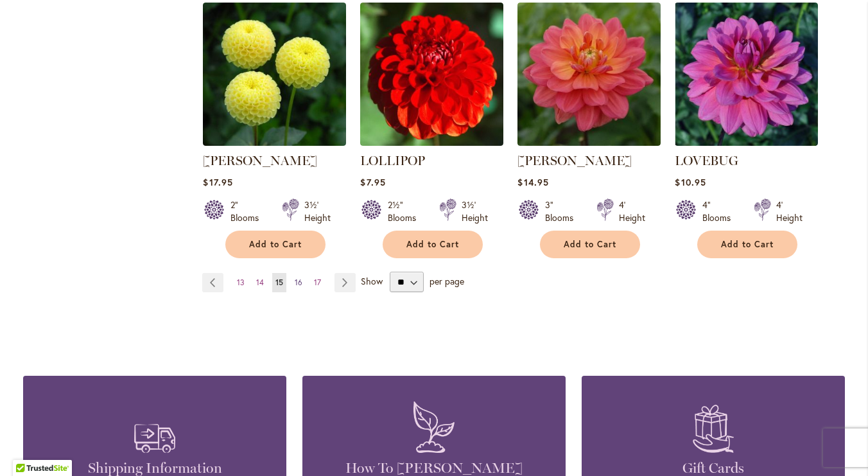 The width and height of the screenshot is (868, 476). Describe the element at coordinates (274, 142) in the screenshot. I see `a: LITTLE SCOTTIE` at that location.